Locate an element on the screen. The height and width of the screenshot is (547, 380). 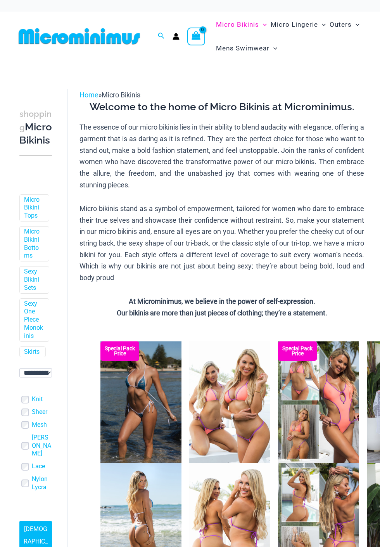
a: View Shopping Cart, empty is located at coordinates (196, 36).